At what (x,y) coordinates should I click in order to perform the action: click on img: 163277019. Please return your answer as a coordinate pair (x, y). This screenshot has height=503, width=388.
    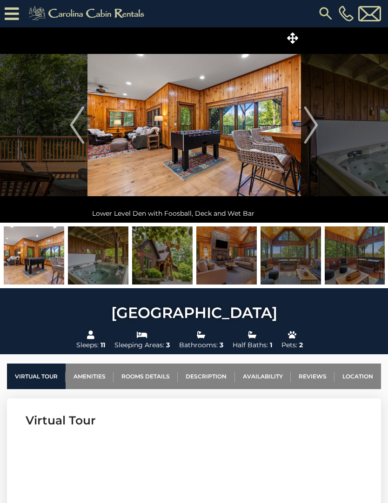
    Looking at the image, I should click on (290, 255).